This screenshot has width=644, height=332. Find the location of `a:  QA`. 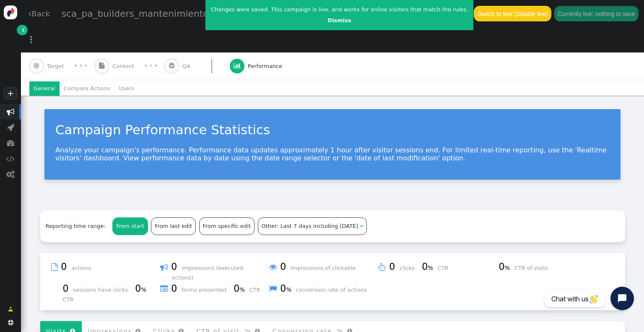

a:  QA is located at coordinates (197, 66).